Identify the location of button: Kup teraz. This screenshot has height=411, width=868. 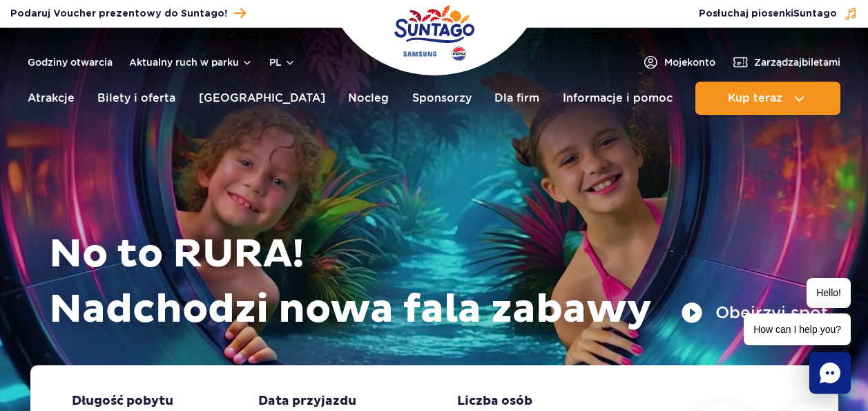
(768, 98).